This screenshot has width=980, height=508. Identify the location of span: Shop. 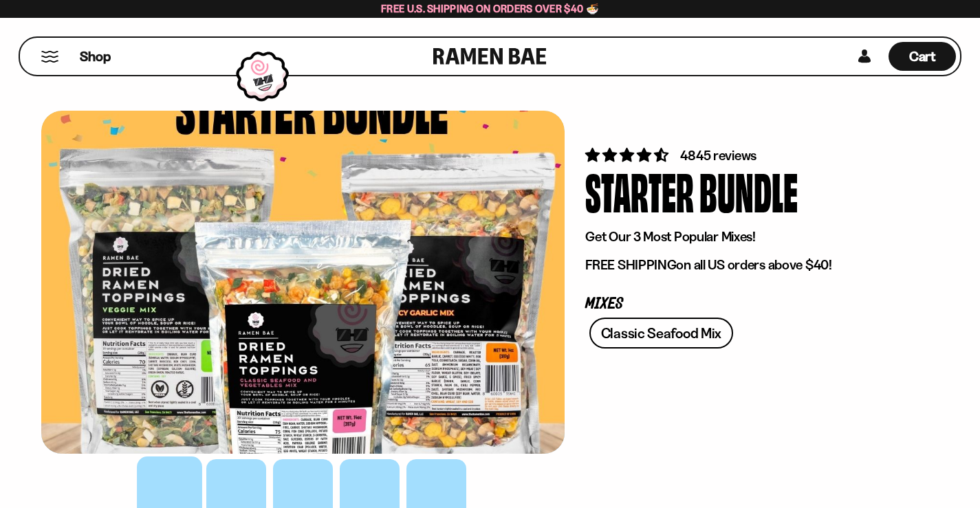
(95, 56).